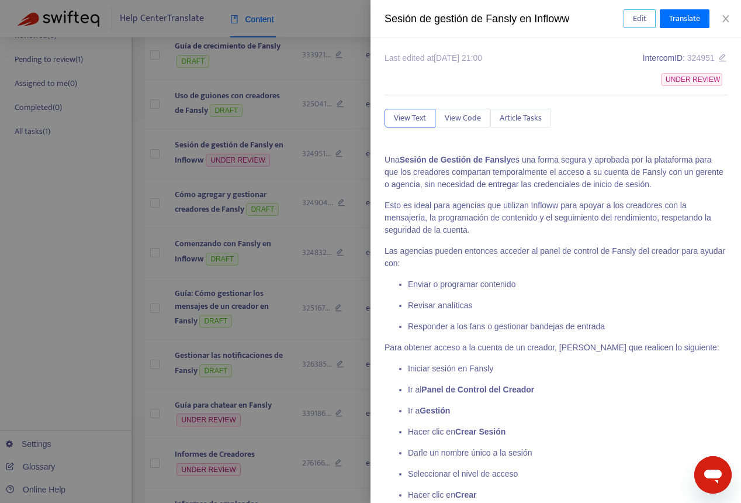  What do you see at coordinates (568, 389) in the screenshot?
I see `p: Ir al` at bounding box center [568, 389].